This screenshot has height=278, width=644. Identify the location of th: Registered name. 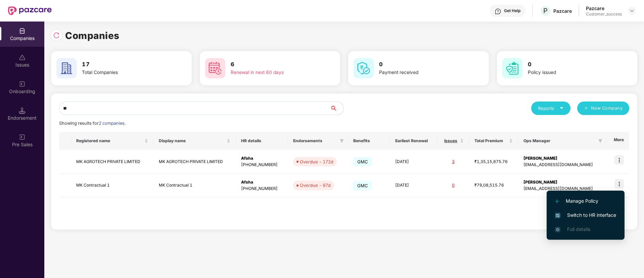
(112, 141).